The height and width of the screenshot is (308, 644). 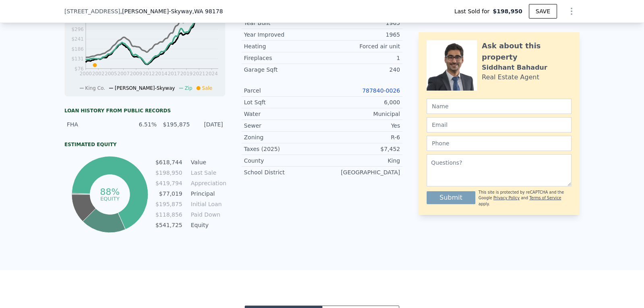 What do you see at coordinates (499, 144) in the screenshot?
I see `input: Phone` at bounding box center [499, 144].